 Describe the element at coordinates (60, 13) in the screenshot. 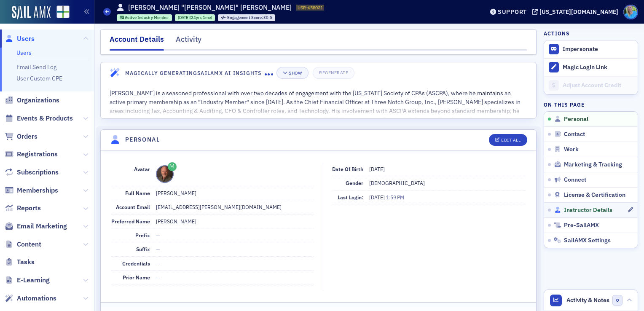

I see `a: View Homepage` at that location.